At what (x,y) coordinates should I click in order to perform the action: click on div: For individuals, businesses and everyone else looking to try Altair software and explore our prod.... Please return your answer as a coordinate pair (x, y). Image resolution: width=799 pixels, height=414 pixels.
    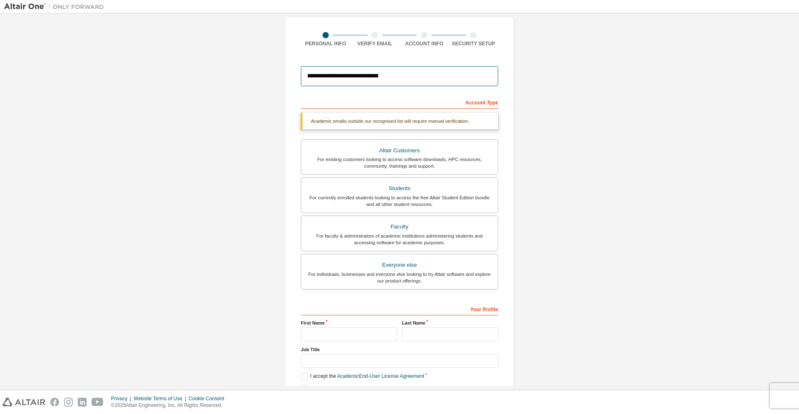
    Looking at the image, I should click on (399, 277).